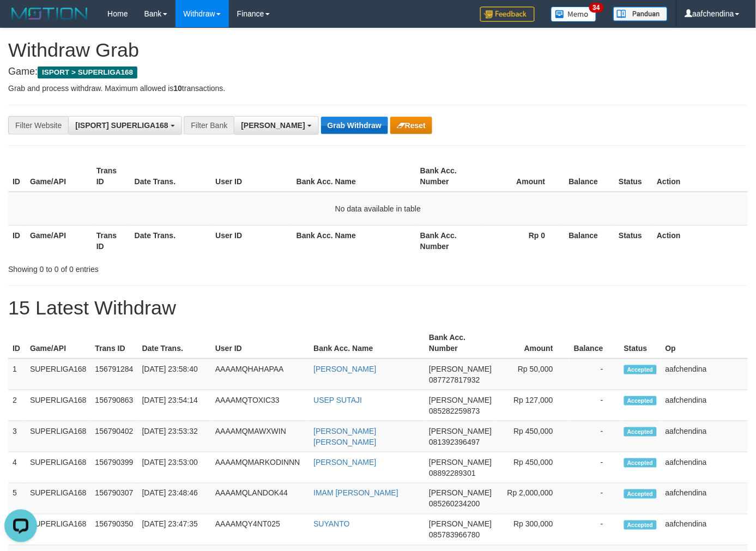 This screenshot has height=551, width=756. I want to click on th: Rp 0, so click(522, 240).